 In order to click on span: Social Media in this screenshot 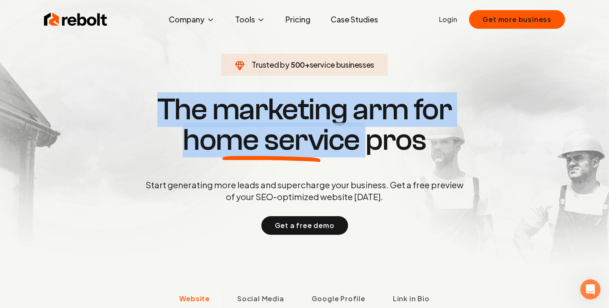, I will do `click(261, 299)`.